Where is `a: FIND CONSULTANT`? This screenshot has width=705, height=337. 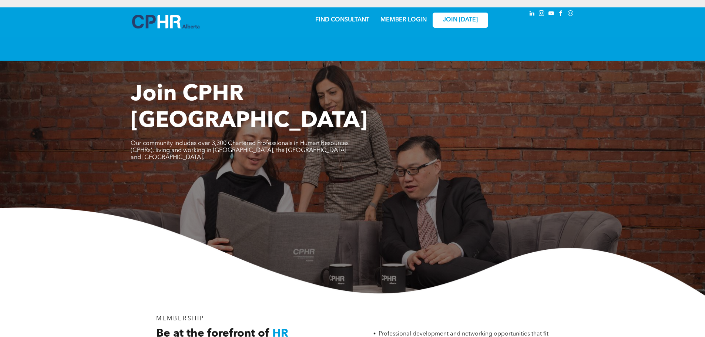 a: FIND CONSULTANT is located at coordinates (342, 20).